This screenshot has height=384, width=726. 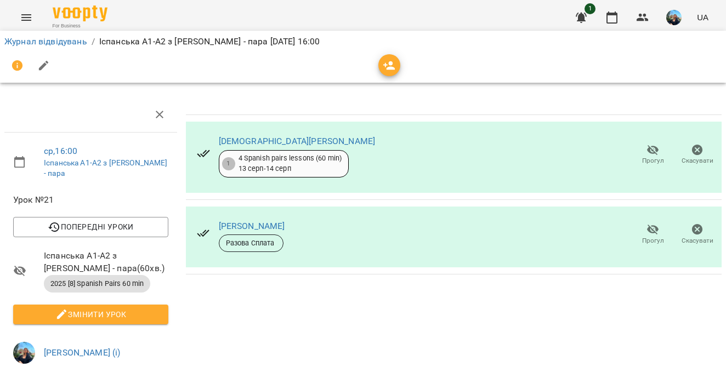 What do you see at coordinates (90, 315) in the screenshot?
I see `button: Змінити урок` at bounding box center [90, 315].